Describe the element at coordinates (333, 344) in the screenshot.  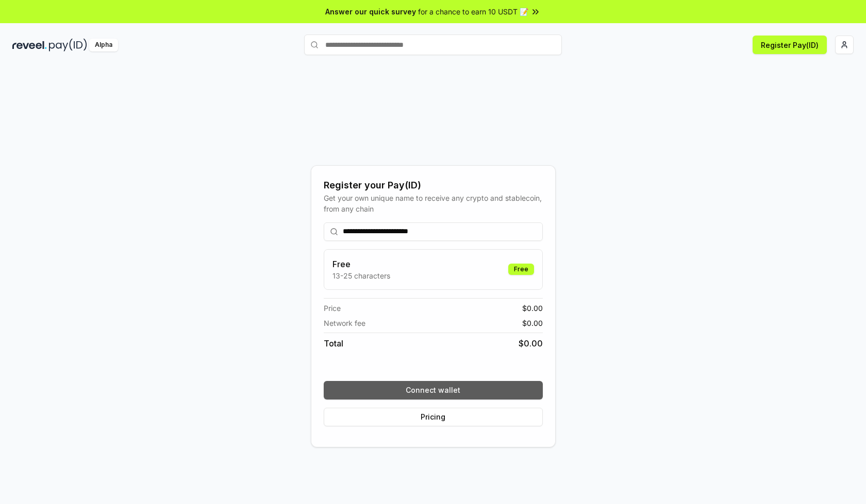
I see `span: Total` at that location.